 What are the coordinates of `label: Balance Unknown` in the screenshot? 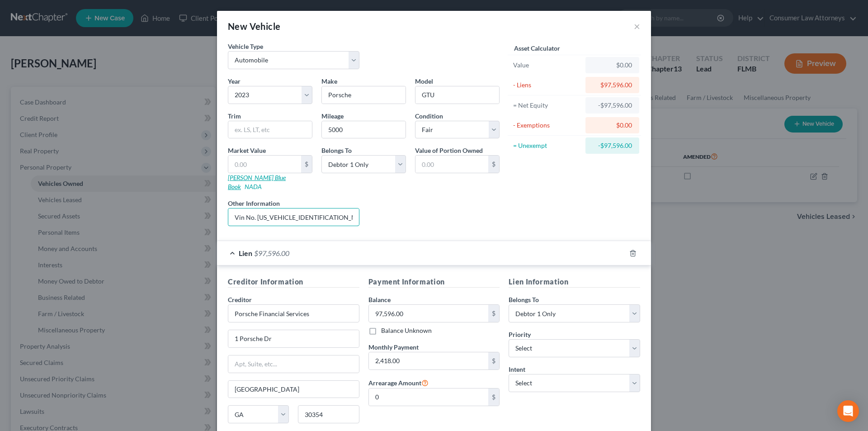 It's located at (407, 331).